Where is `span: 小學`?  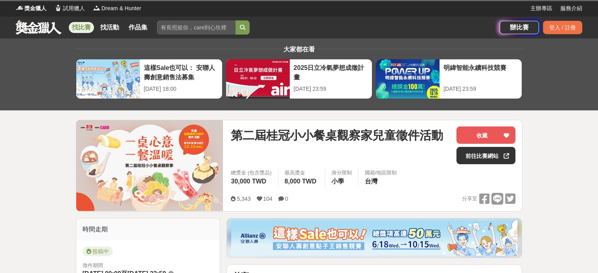 span: 小學 is located at coordinates (338, 181).